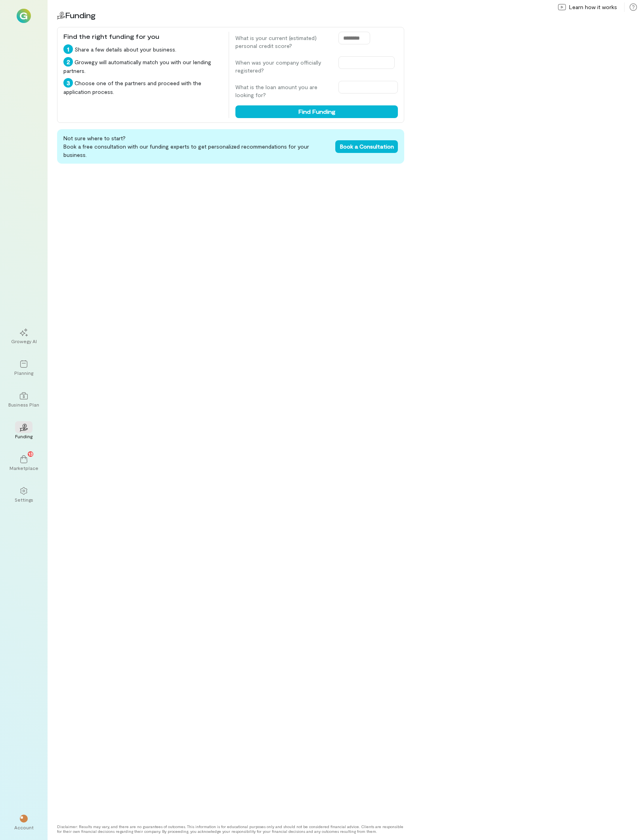 The image size is (642, 840). I want to click on div: Settings, so click(24, 499).